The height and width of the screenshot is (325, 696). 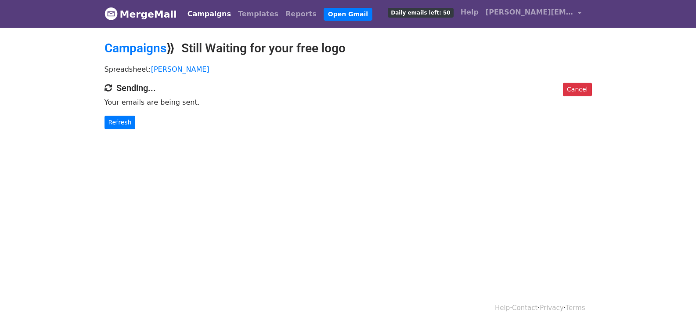 I want to click on p: Spreadsheet:, so click(x=348, y=69).